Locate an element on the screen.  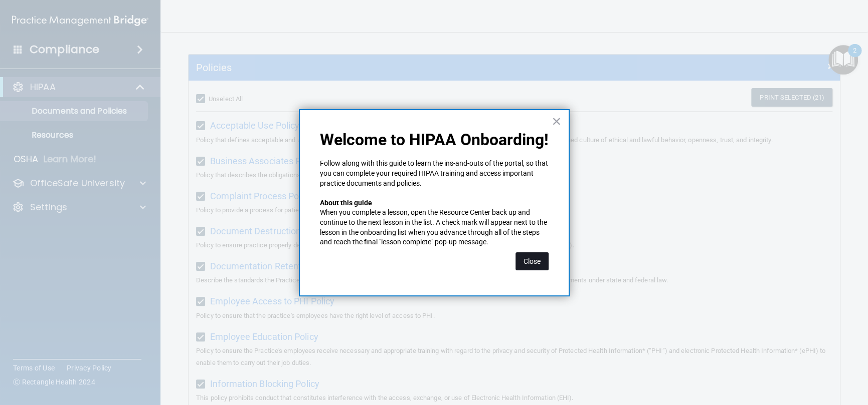
p: Welcome to HIPAA Onboarding! is located at coordinates (434, 140).